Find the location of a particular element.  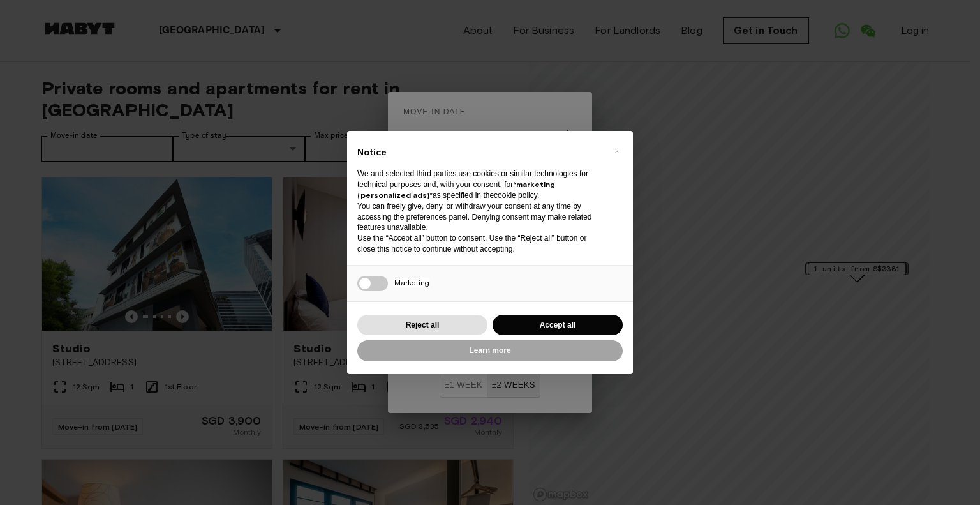

button: Learn more is located at coordinates (490, 351).